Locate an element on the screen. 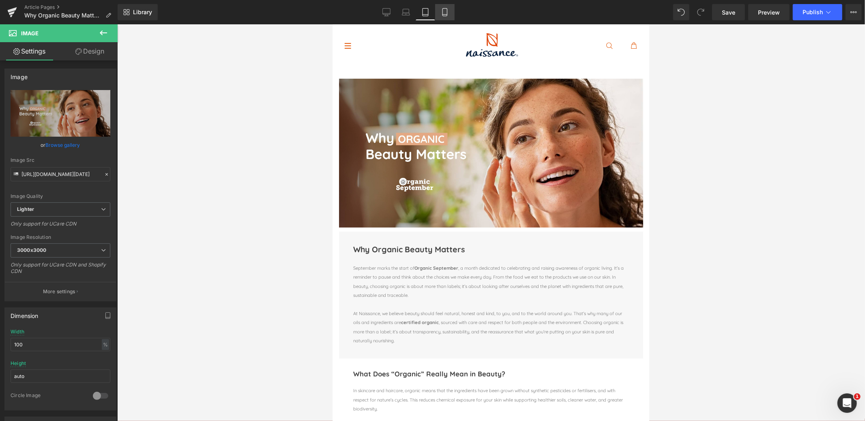 Image resolution: width=865 pixels, height=421 pixels. div: Only support for UCare CDN is located at coordinates (60, 226).